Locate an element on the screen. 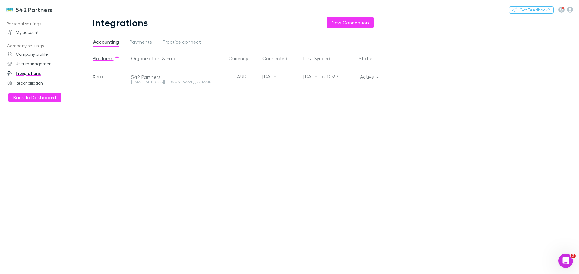 The width and height of the screenshot is (579, 274). button: New Connection is located at coordinates (350, 23).